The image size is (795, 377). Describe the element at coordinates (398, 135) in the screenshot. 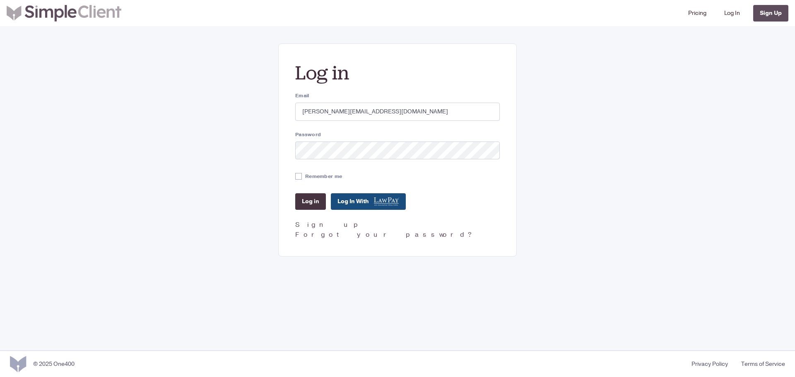

I see `label: Password` at that location.